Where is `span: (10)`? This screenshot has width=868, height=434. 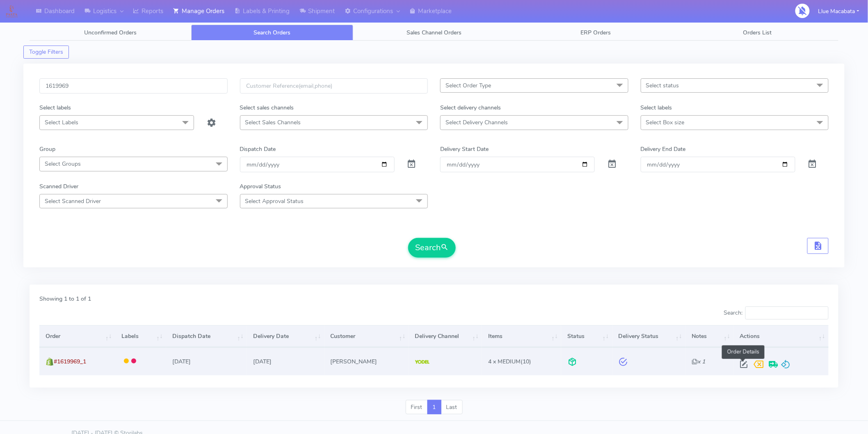 span: (10) is located at coordinates (509, 362).